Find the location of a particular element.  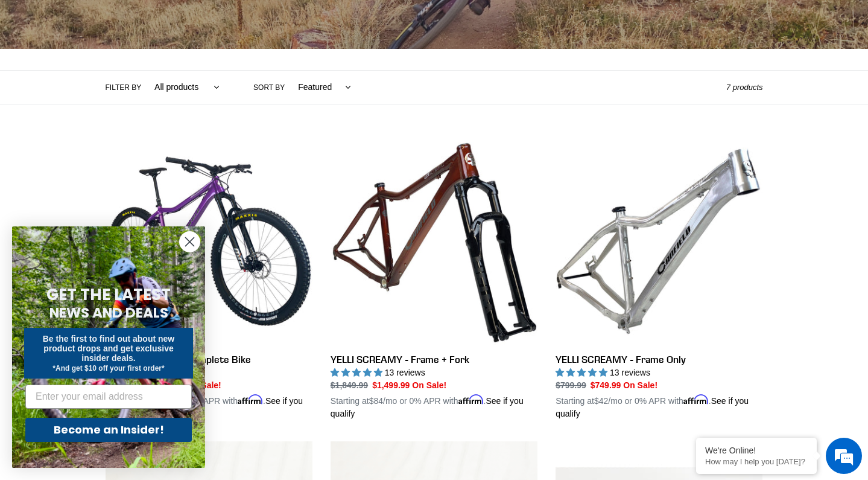

label: Sort by is located at coordinates (269, 88).